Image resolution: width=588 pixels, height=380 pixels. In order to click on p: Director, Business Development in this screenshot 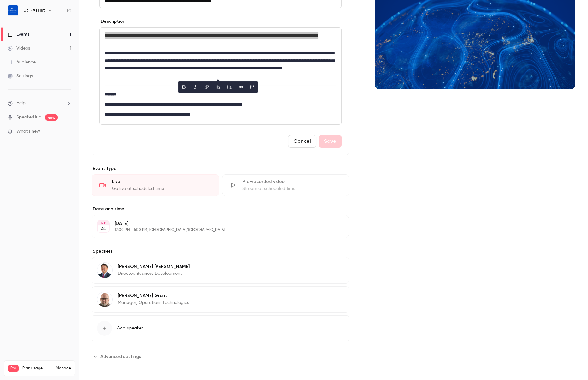, I will do `click(154, 273)`.